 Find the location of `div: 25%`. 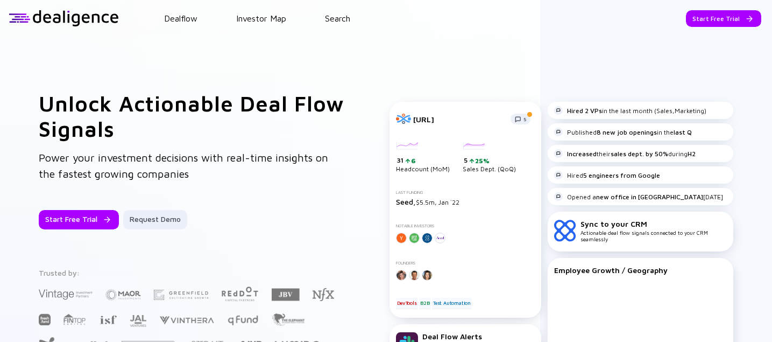

div: 25% is located at coordinates (482, 160).